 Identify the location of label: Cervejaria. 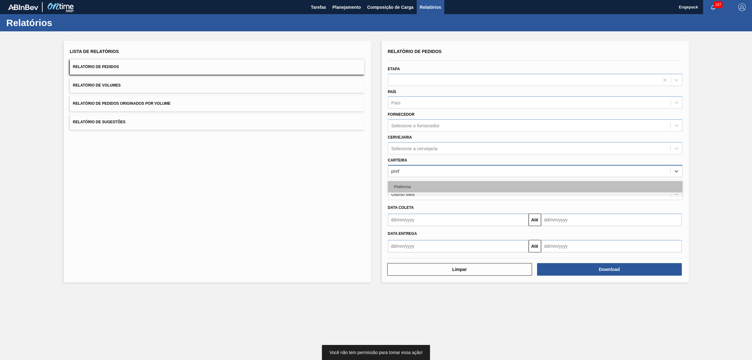
(400, 137).